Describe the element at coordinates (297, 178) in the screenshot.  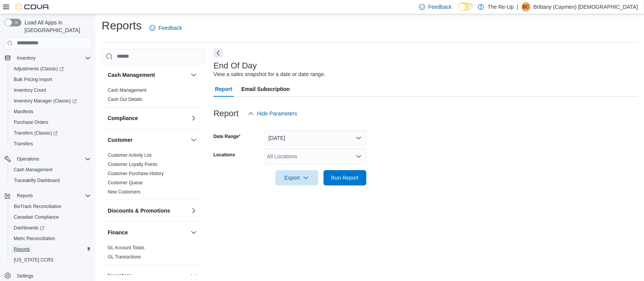
I see `span: Export` at that location.